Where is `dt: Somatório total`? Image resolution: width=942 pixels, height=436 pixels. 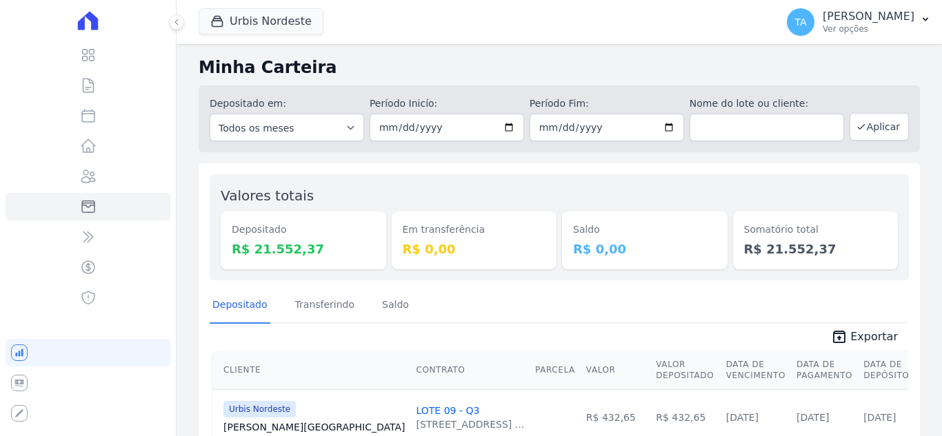
dt: Somatório total is located at coordinates (815, 230).